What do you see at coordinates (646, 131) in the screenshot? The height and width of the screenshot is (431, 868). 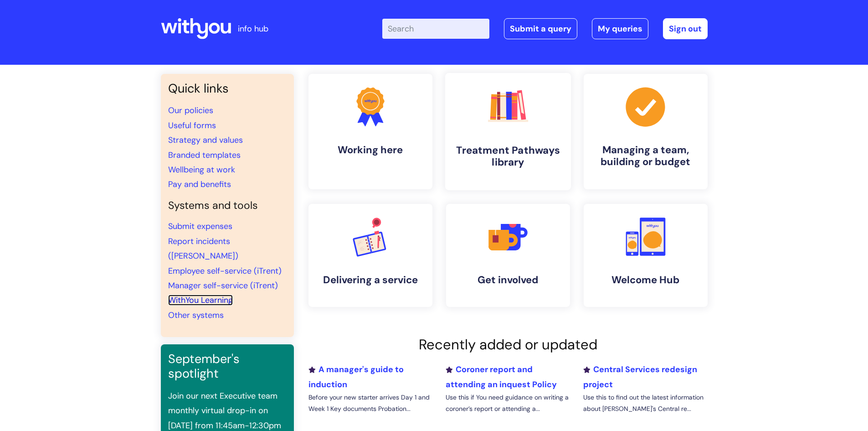 I see `a: Managing a team, building or budget` at bounding box center [646, 131].